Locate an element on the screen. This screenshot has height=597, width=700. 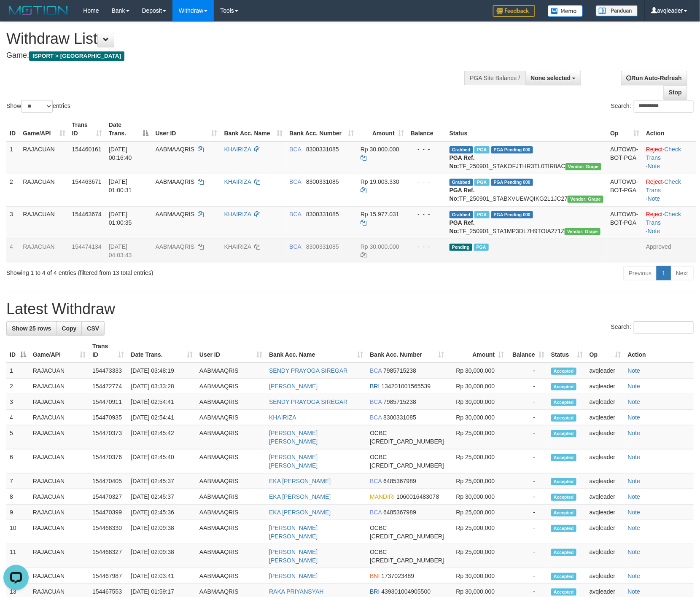
a: Copy is located at coordinates (69, 328).